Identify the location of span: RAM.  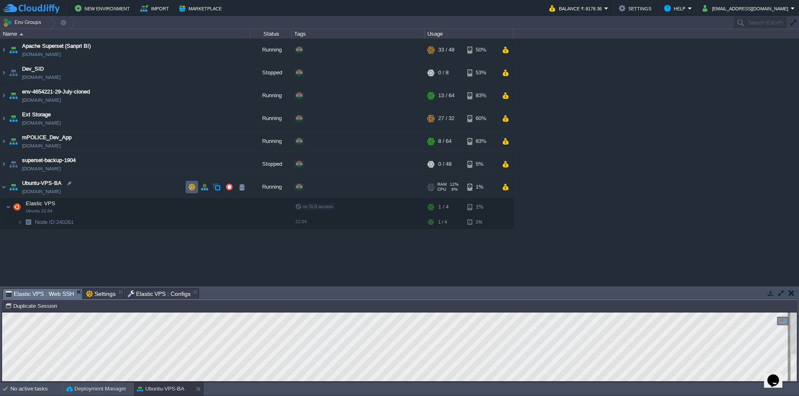
(442, 185).